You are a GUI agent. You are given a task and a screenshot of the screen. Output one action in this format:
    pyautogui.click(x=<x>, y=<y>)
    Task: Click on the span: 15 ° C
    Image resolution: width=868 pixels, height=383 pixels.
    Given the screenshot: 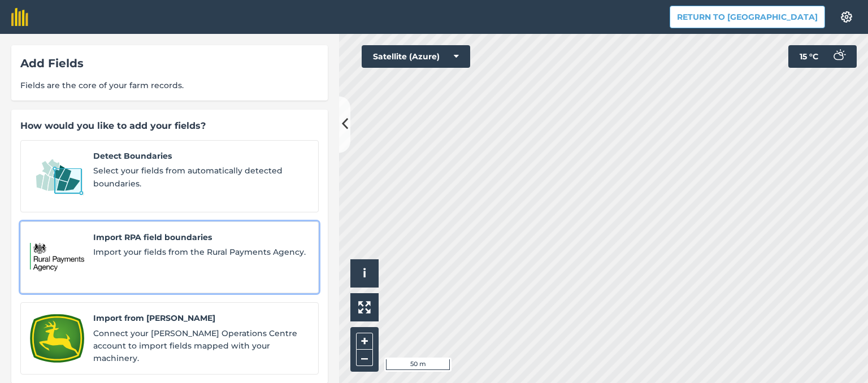 What is the action you would take?
    pyautogui.click(x=808, y=57)
    